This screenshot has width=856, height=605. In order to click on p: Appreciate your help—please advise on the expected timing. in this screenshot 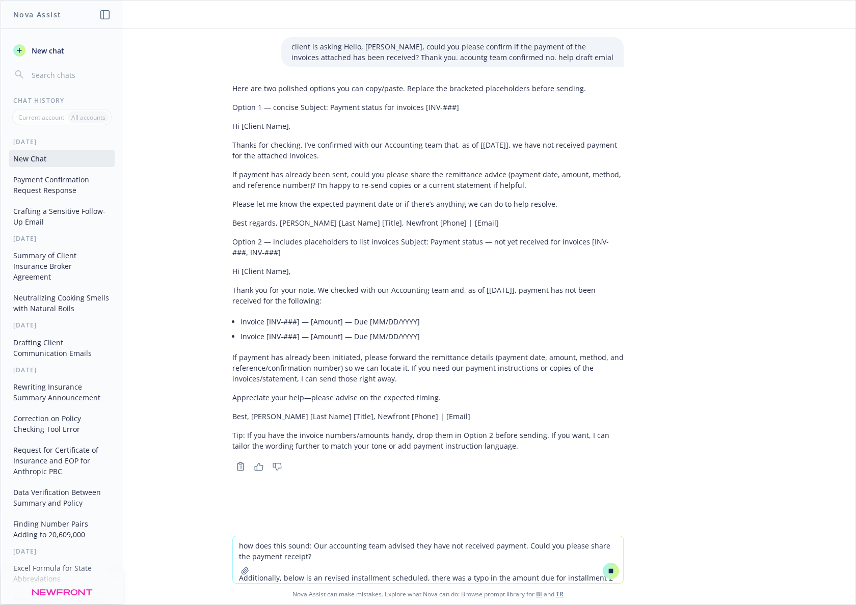, I will do `click(428, 397)`.